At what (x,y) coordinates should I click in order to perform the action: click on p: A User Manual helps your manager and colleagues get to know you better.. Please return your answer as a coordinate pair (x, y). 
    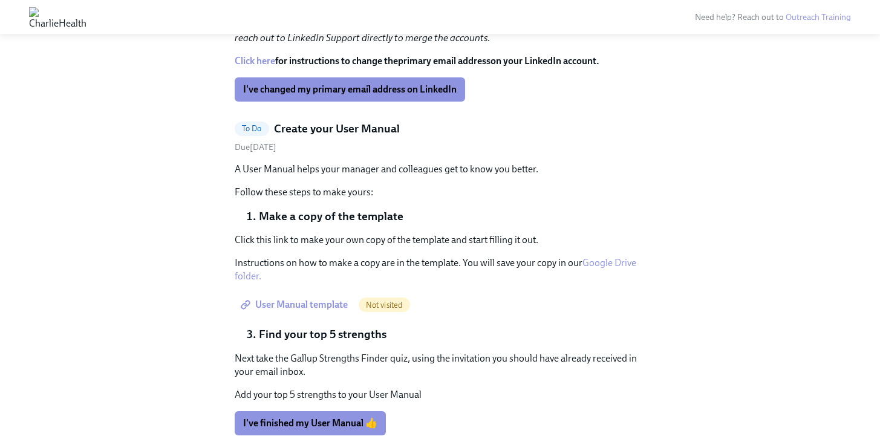
    Looking at the image, I should click on (440, 169).